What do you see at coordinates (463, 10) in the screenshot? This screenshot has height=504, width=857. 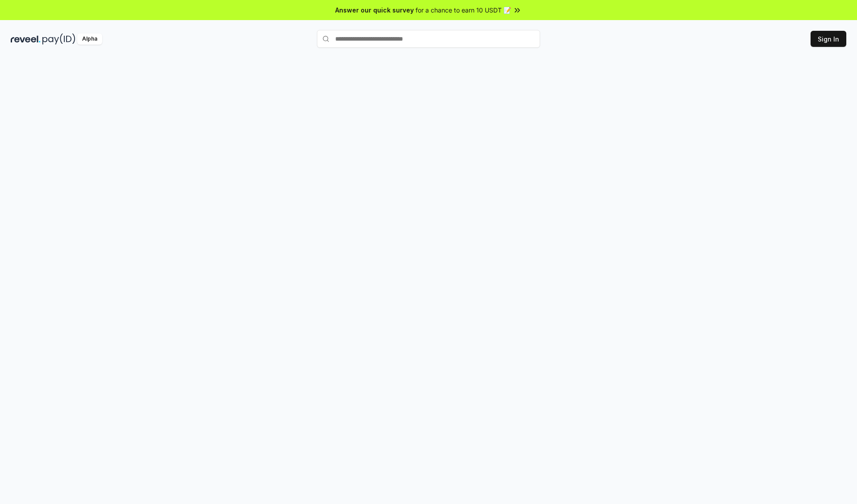 I see `span: for a chance to earn 10 USDT 📝` at bounding box center [463, 10].